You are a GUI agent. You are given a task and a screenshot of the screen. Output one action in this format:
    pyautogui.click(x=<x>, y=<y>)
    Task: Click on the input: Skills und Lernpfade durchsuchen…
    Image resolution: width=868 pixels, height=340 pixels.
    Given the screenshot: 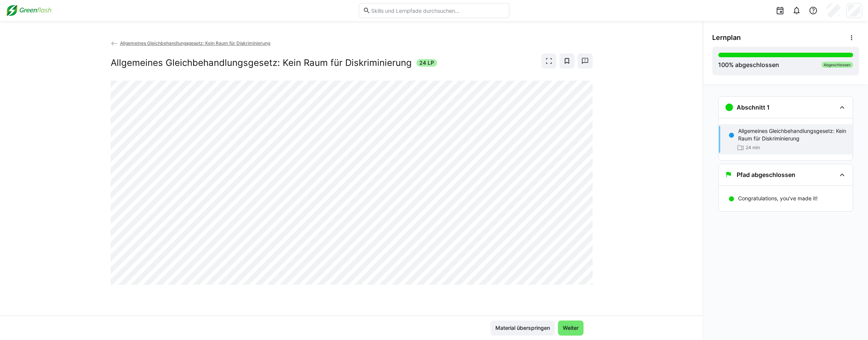 What is the action you would take?
    pyautogui.click(x=438, y=11)
    